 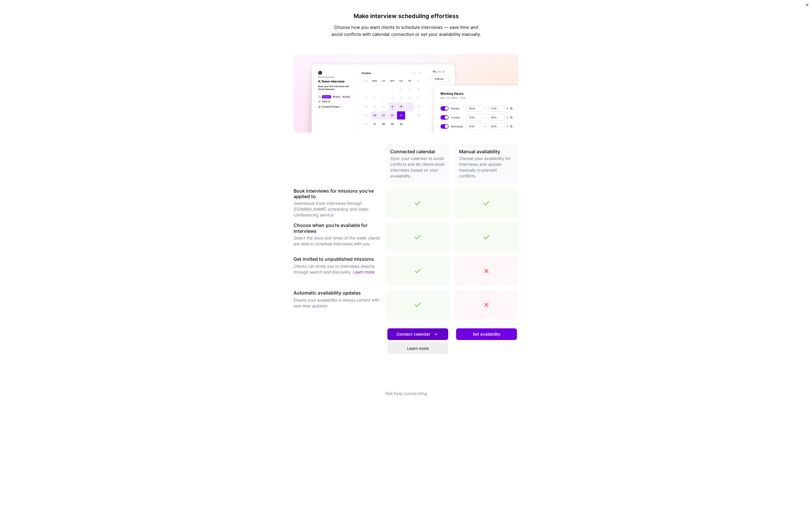 I want to click on h3: Connected calendar, so click(x=417, y=151).